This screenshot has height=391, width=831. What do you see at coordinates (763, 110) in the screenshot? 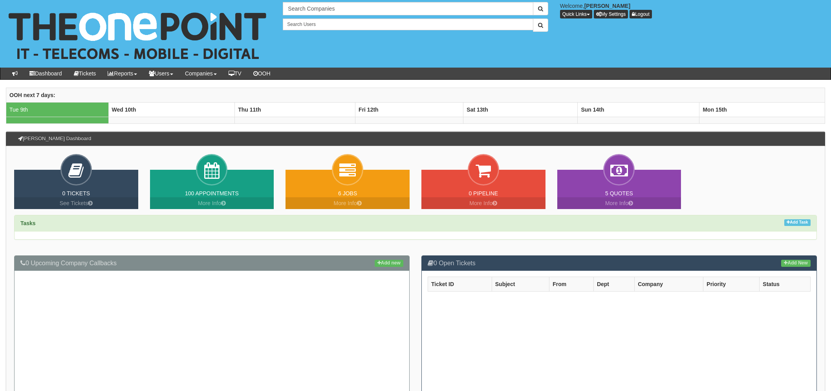
I see `th: Mon 15th` at bounding box center [763, 110].